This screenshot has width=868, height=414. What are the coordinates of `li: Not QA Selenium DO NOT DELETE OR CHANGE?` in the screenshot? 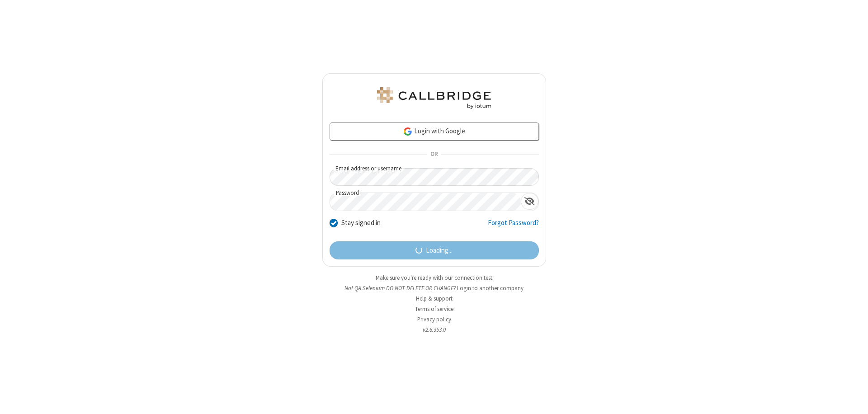 It's located at (434, 288).